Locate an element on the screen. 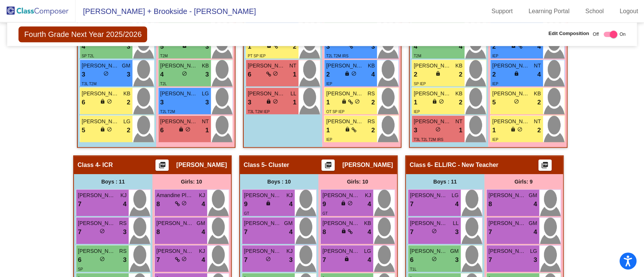 The height and width of the screenshot is (277, 644). span: Fourth Grade Next Year 2025/2026 is located at coordinates (83, 35).